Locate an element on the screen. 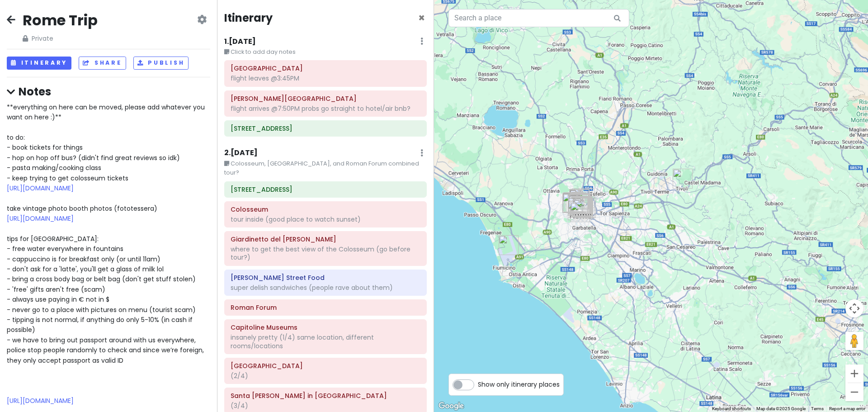 Image resolution: width=868 pixels, height=412 pixels. small: Click to add day notes is located at coordinates (325, 52).